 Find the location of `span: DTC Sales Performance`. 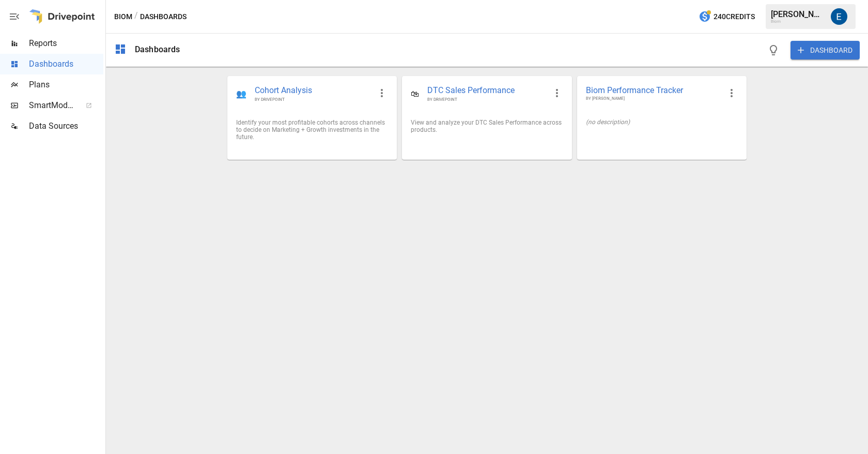

span: DTC Sales Performance is located at coordinates (487, 91).